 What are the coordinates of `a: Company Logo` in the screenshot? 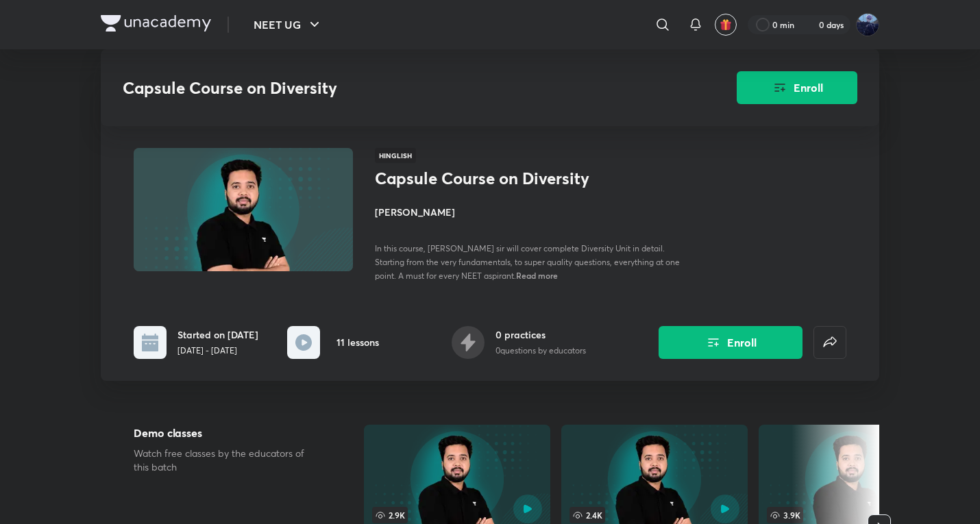 It's located at (155, 25).